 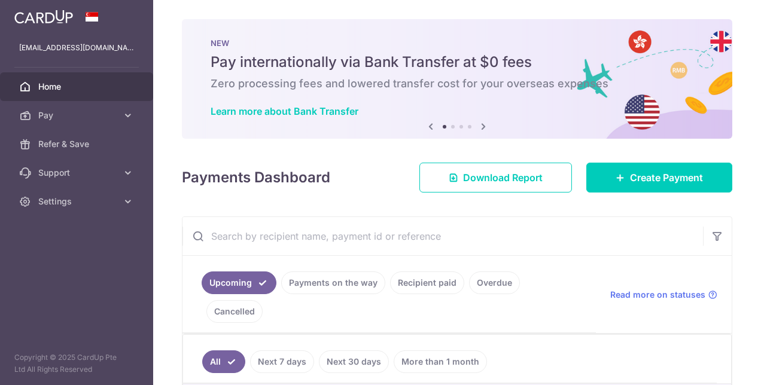 I want to click on span: Home, so click(x=78, y=87).